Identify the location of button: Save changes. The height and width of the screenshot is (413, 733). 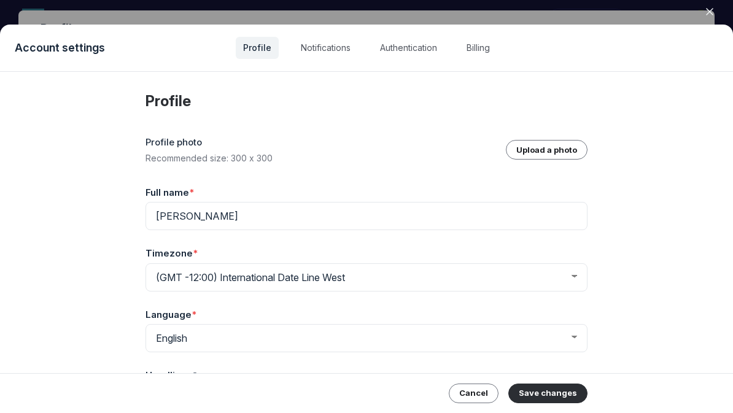
(548, 394).